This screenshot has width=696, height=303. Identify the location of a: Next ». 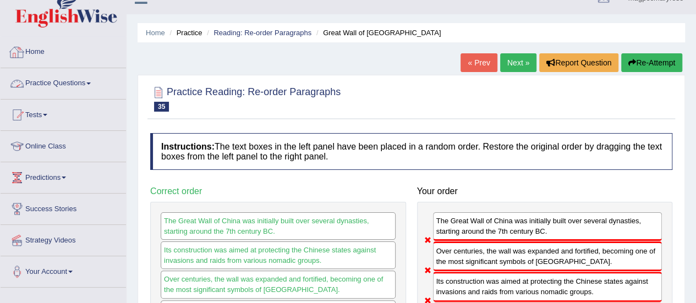
(519, 63).